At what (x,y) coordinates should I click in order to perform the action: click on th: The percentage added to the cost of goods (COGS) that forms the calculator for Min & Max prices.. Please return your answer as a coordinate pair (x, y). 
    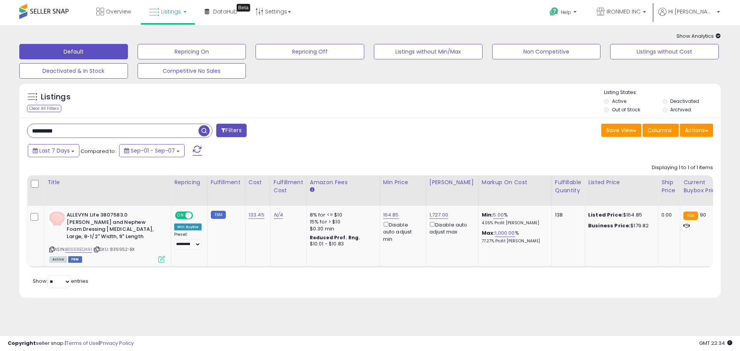
    Looking at the image, I should click on (515, 190).